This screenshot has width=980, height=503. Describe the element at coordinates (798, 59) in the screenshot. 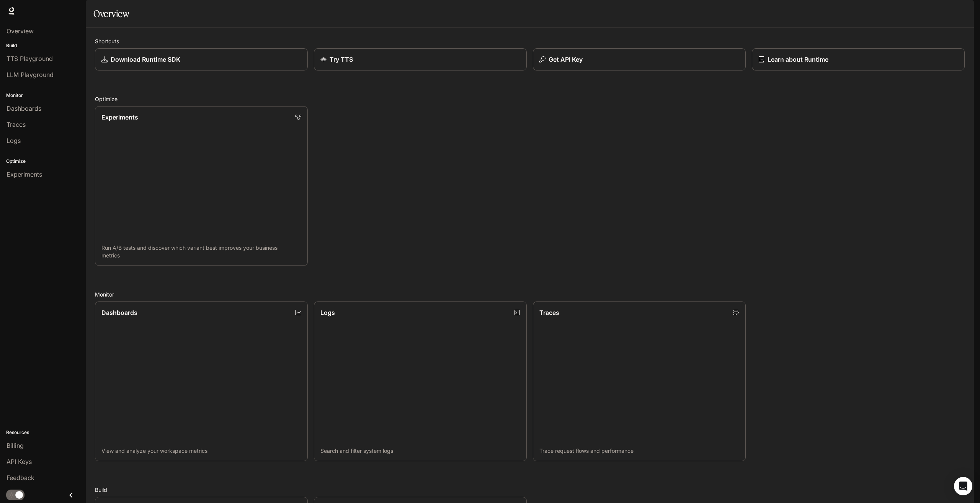

I see `p: Learn about Runtime` at that location.